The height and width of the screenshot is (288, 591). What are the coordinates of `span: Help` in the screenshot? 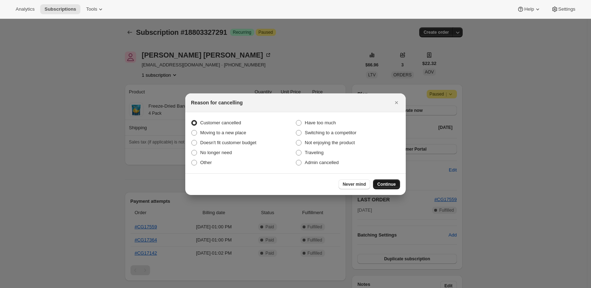 It's located at (529, 9).